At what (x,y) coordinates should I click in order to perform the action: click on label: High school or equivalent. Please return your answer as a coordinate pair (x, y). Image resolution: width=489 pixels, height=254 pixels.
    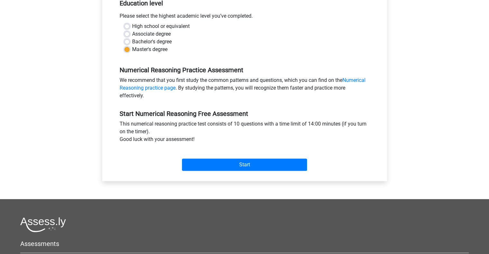
    Looking at the image, I should click on (161, 26).